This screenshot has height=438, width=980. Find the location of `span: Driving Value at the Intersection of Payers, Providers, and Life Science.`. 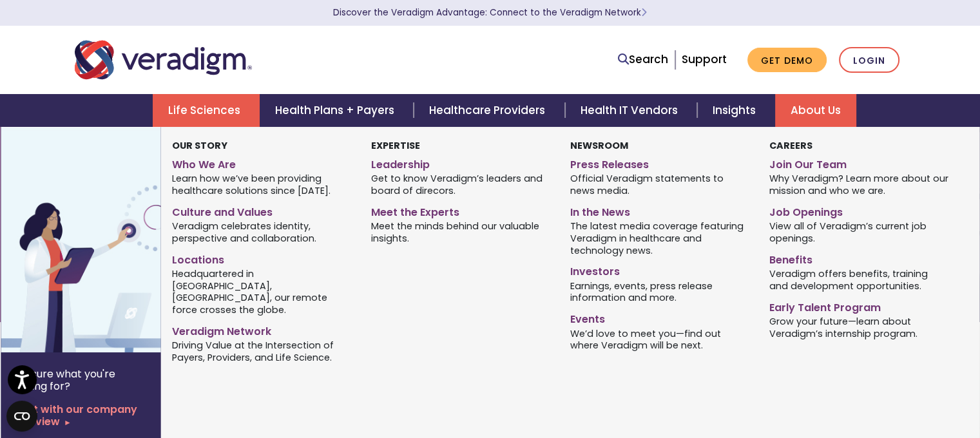

span: Driving Value at the Intersection of Payers, Providers, and Life Science. is located at coordinates (262, 351).